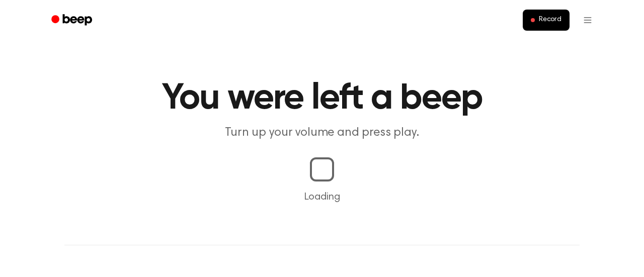 The width and height of the screenshot is (644, 277). Describe the element at coordinates (588, 20) in the screenshot. I see `button: Open menu` at that location.